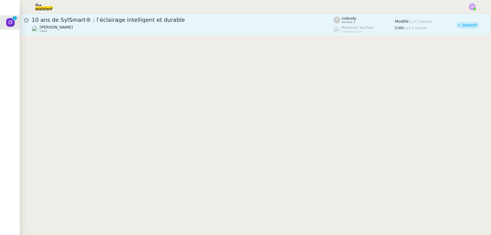 The image size is (491, 235). Describe the element at coordinates (352, 32) in the screenshot. I see `span: suppervisé par` at that location.